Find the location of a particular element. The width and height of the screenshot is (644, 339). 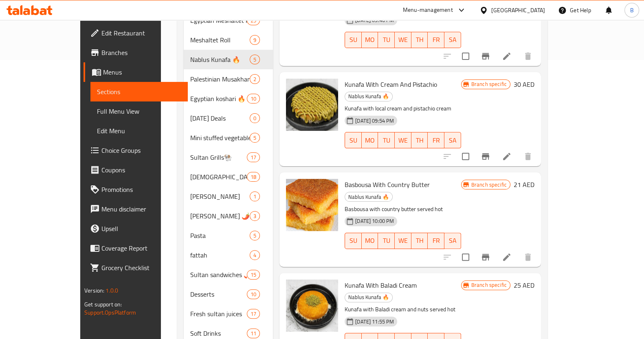

span: 9 is located at coordinates (255, 40).